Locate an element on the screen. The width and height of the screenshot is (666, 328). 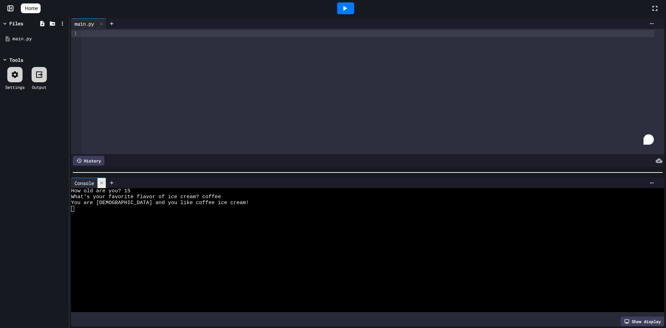
div: Show display is located at coordinates (643, 321).